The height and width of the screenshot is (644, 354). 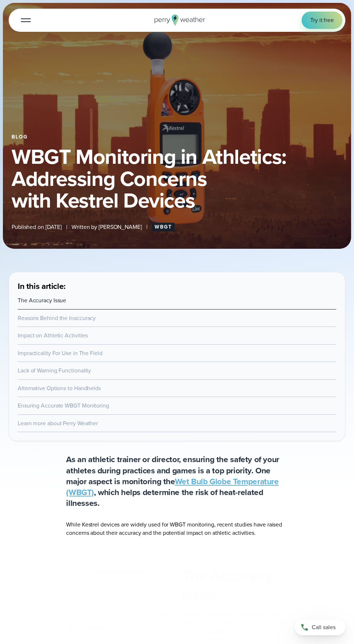 I want to click on p: As an athletic trainer or director, ensuring the safety of your athletes during practices and gam..., so click(x=177, y=482).